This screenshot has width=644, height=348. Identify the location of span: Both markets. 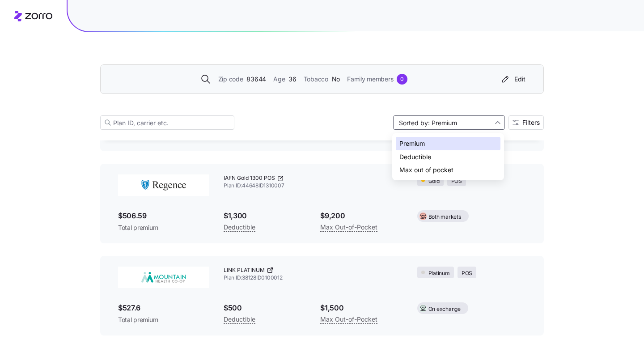
(445, 216).